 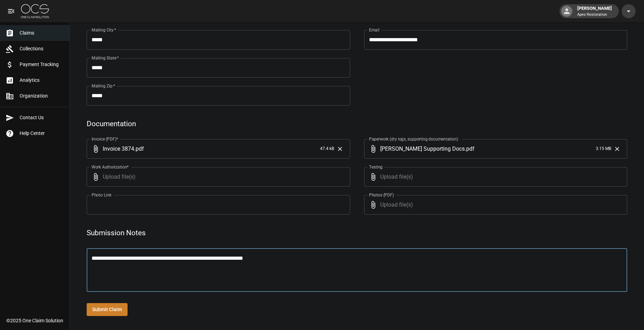 I want to click on span: Contact Us, so click(x=41, y=118).